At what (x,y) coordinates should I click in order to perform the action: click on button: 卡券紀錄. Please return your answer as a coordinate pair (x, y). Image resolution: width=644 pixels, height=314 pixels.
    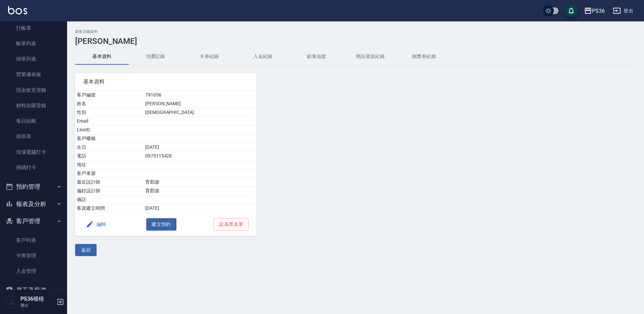
    Looking at the image, I should click on (209, 57).